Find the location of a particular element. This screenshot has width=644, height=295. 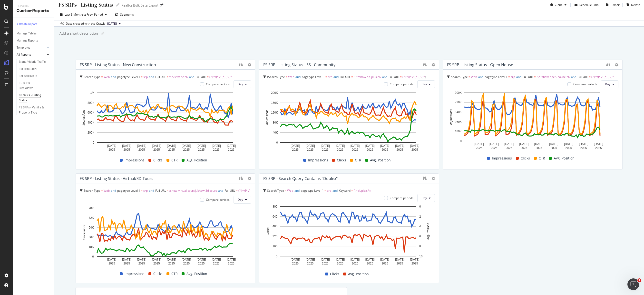

div: FS SRP - Listing Status - New ConstructionSearch Type = Webandpagetype Level 1 = srpandFull URL =... is located at coordinates (165, 114).